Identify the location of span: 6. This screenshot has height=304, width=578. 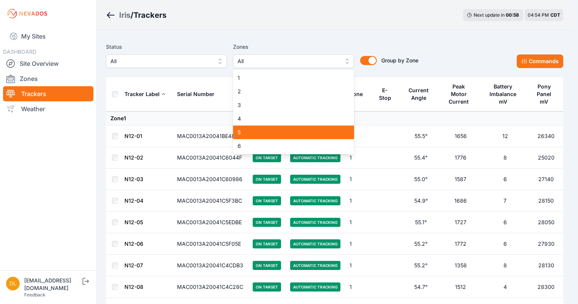
(289, 146).